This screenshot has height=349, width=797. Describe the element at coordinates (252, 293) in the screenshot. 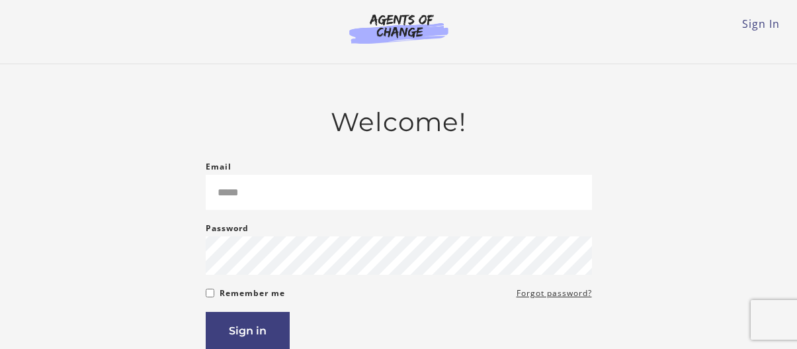

I see `label: Remember me` at that location.